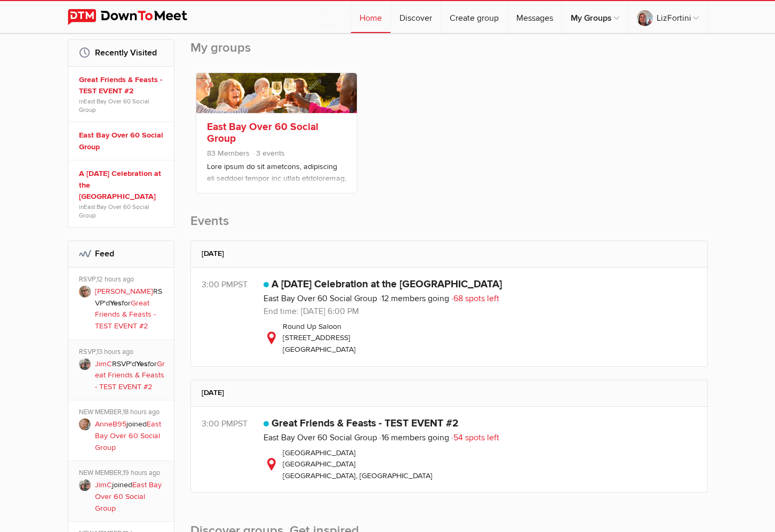 The image size is (775, 532). I want to click on a: Discover, so click(415, 17).